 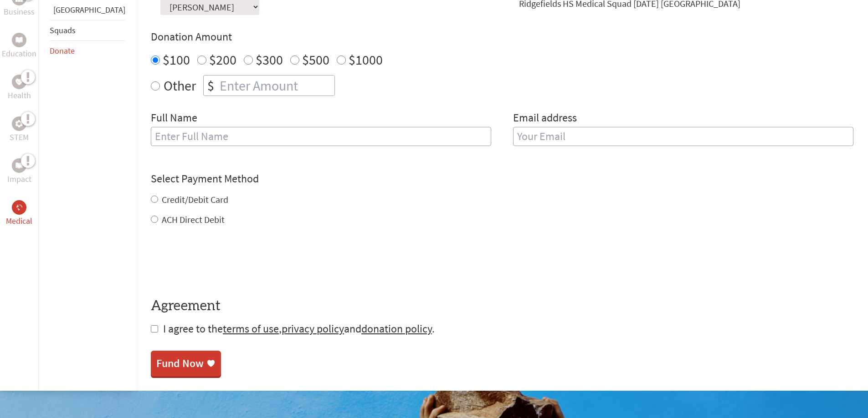 What do you see at coordinates (19, 172) in the screenshot?
I see `a: ImpactImpact` at bounding box center [19, 172].